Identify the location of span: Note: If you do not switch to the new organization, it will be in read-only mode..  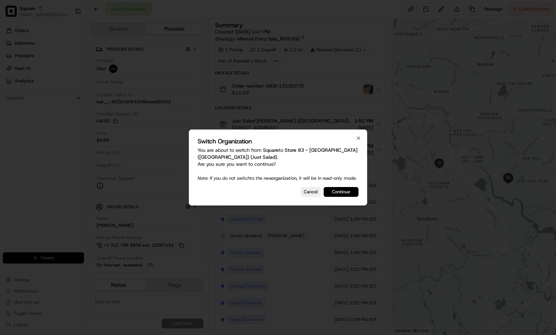
(277, 178).